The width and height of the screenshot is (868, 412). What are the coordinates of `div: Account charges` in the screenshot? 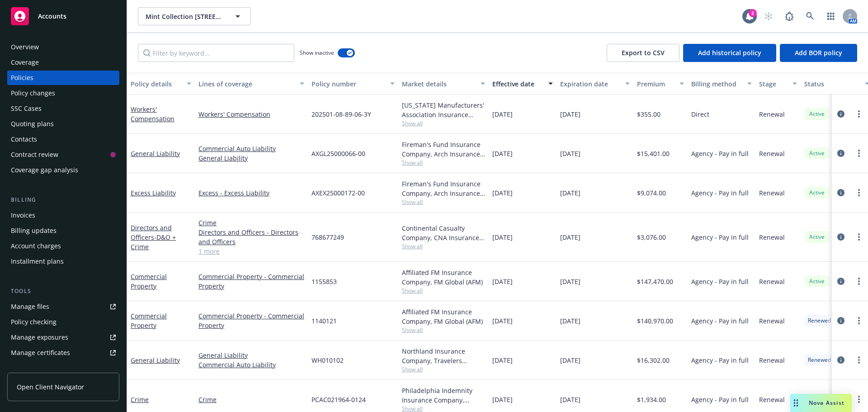 It's located at (36, 246).